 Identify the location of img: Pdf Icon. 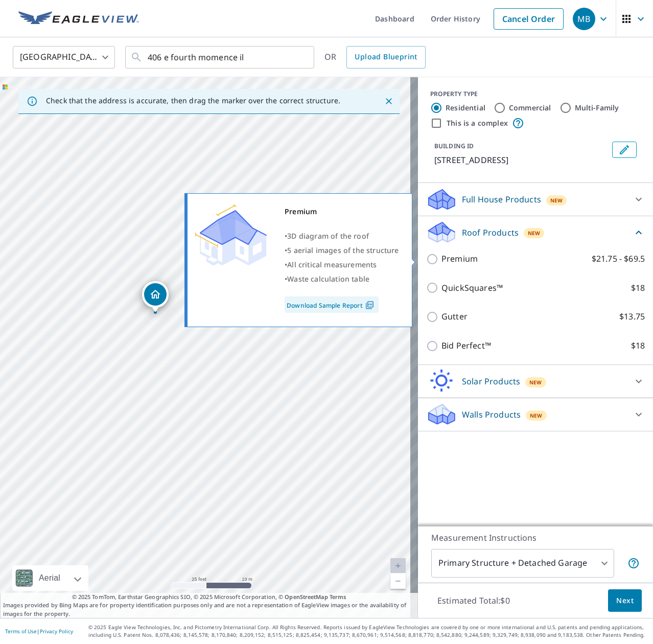
(369, 305).